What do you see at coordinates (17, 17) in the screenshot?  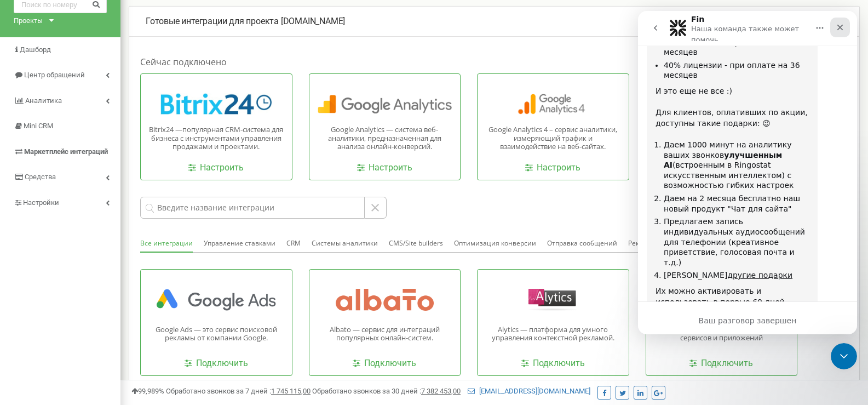 I see `button: go back` at bounding box center [17, 17].